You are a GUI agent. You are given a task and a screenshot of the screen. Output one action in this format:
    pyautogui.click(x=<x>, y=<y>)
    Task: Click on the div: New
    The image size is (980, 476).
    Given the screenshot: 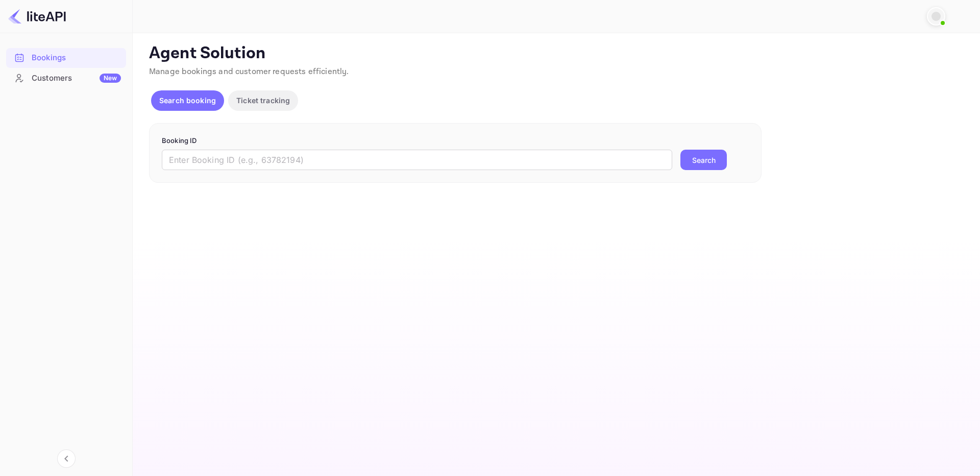 What is the action you would take?
    pyautogui.click(x=110, y=78)
    